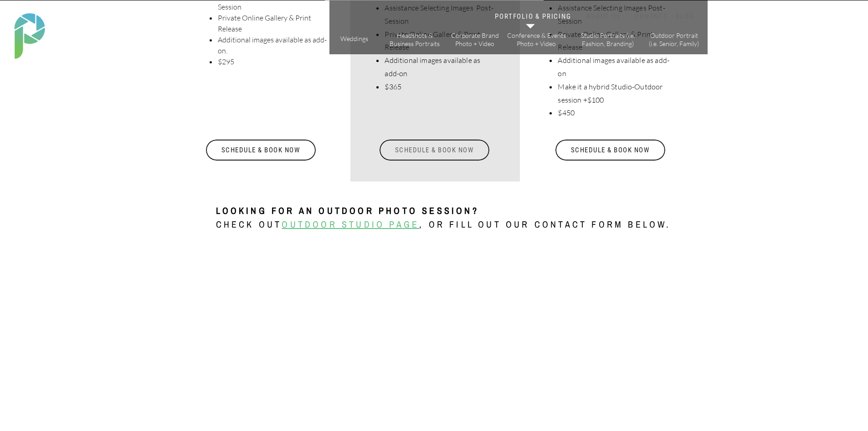 The width and height of the screenshot is (868, 431). Describe the element at coordinates (475, 39) in the screenshot. I see `p: Corporate Brand Photo + Video` at that location.